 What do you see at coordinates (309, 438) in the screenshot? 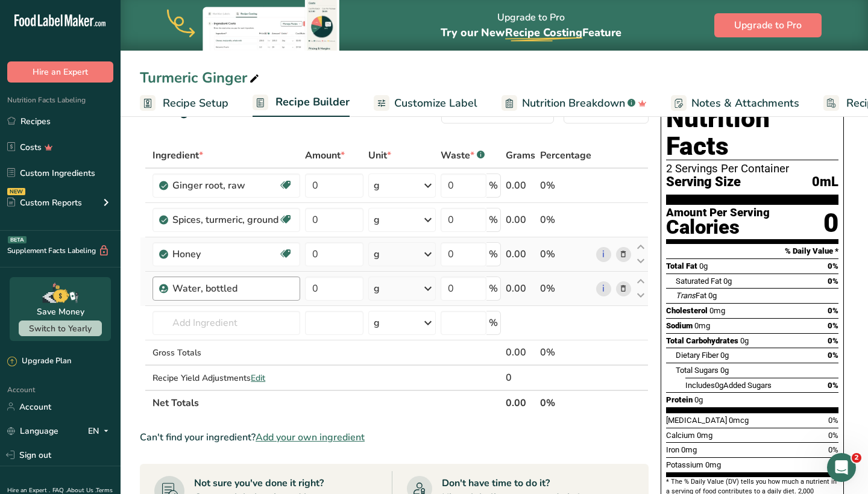
I see `span: Add your own ingredient` at bounding box center [309, 438].